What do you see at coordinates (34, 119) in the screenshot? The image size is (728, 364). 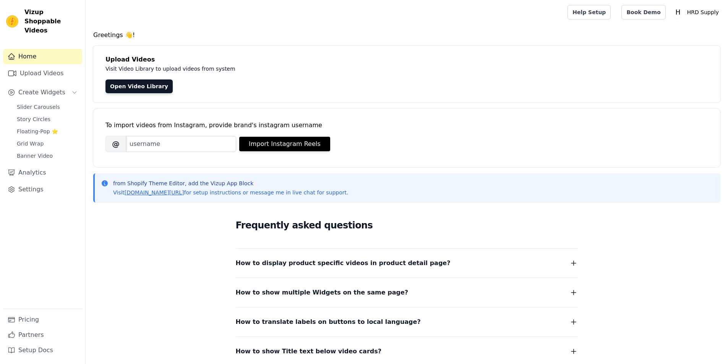 I see `span: Story Circles` at bounding box center [34, 119].